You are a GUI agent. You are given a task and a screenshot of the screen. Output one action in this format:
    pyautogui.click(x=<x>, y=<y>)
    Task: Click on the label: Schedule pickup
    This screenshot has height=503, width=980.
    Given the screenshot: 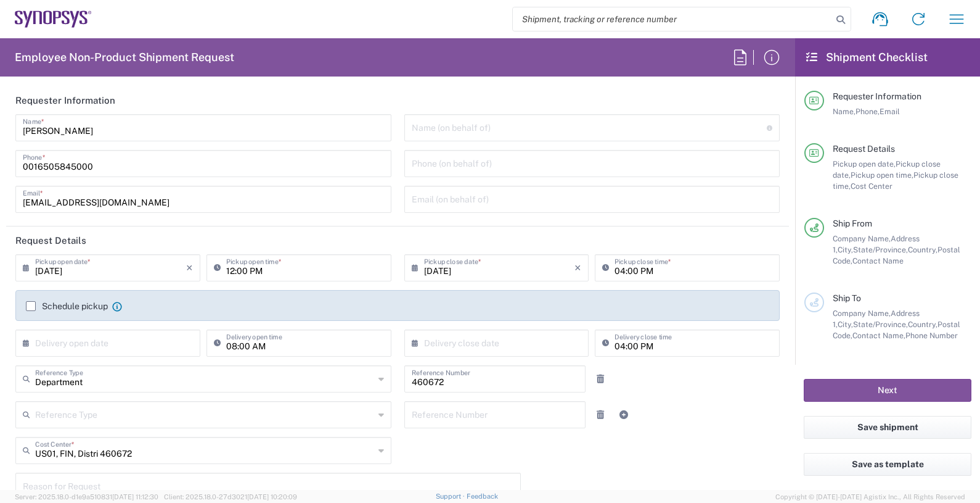 What is the action you would take?
    pyautogui.click(x=66, y=306)
    